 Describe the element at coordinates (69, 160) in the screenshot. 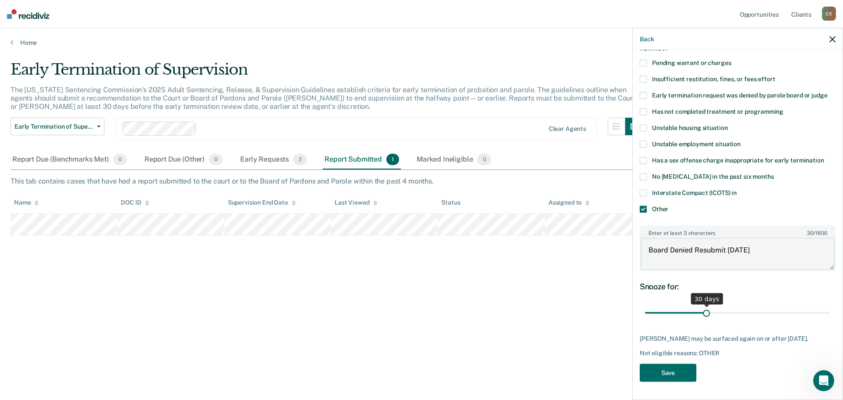

I see `div: Report Due (Benchmarks Met)` at that location.